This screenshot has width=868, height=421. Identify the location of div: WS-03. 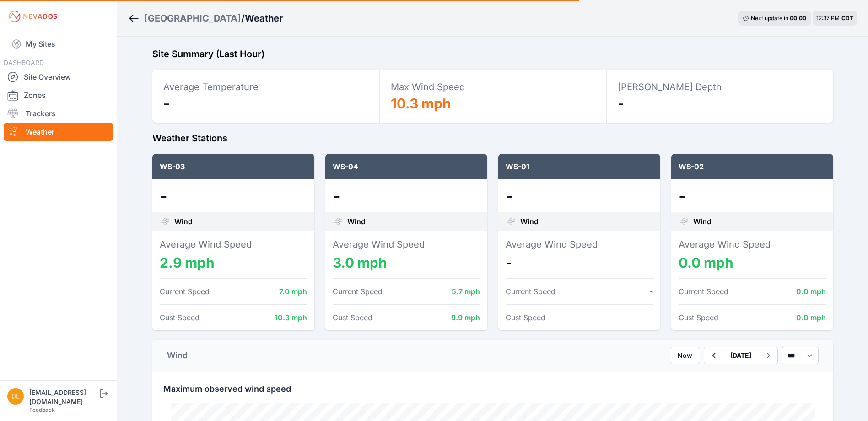
(233, 167).